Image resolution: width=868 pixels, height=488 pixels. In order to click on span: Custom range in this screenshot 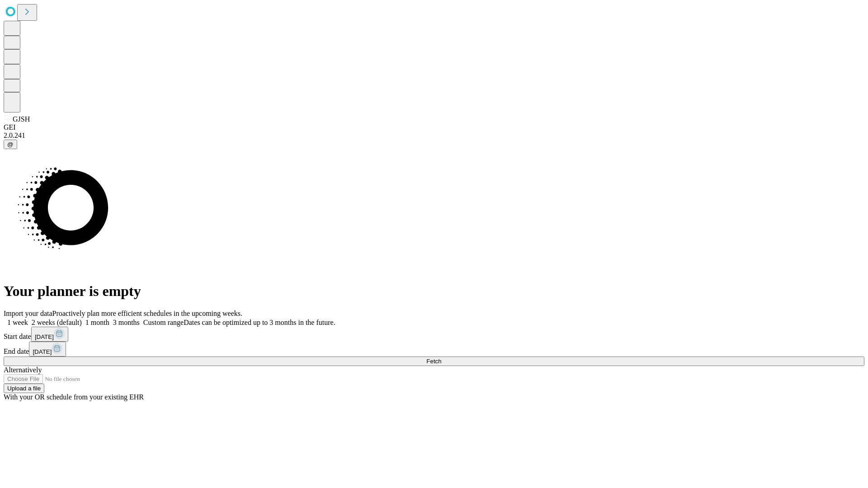, I will do `click(163, 322)`.